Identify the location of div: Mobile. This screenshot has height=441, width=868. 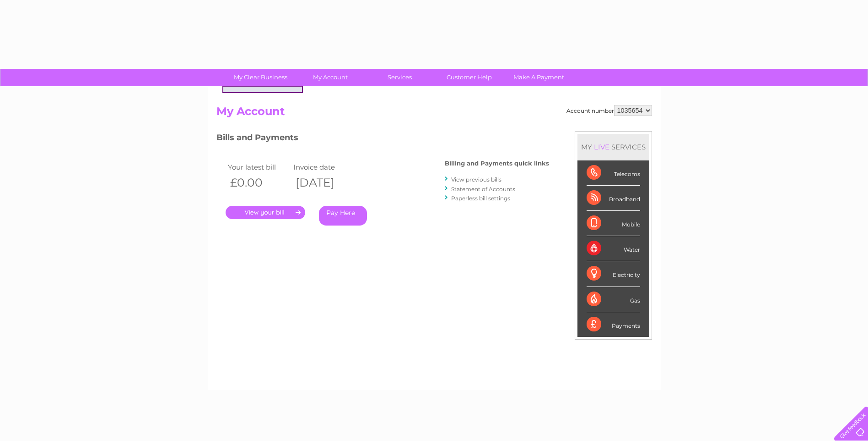
(613, 223).